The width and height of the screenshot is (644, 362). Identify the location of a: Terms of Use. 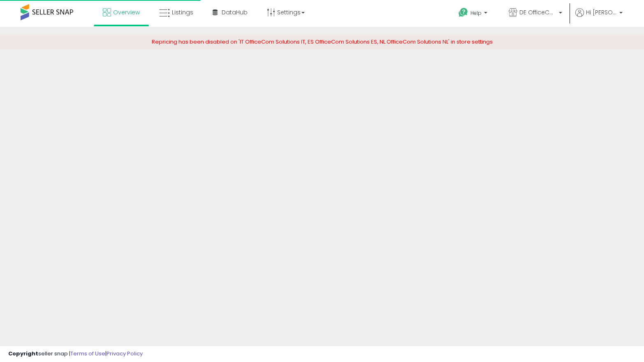
(88, 353).